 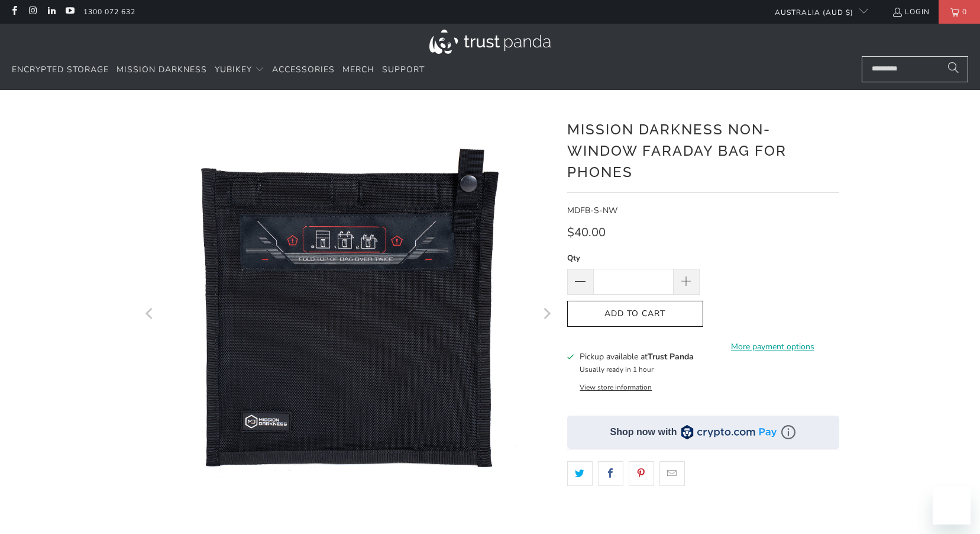 What do you see at coordinates (643, 432) in the screenshot?
I see `div: Shop now with` at bounding box center [643, 432].